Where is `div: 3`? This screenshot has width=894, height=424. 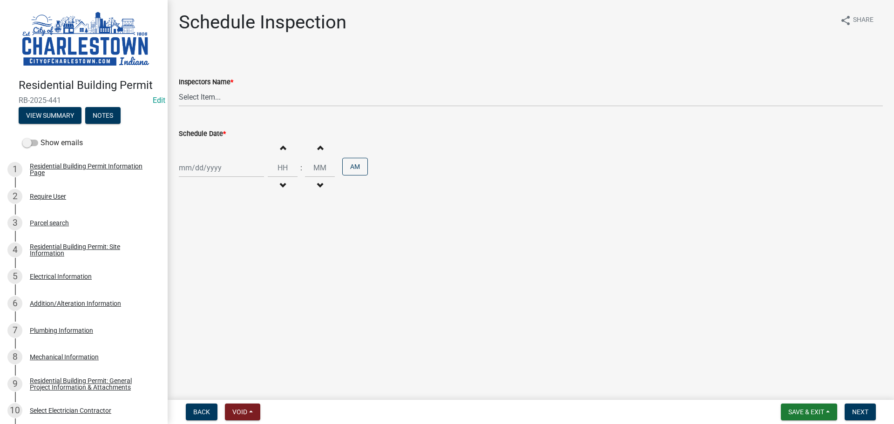
div: 3 is located at coordinates (15, 223).